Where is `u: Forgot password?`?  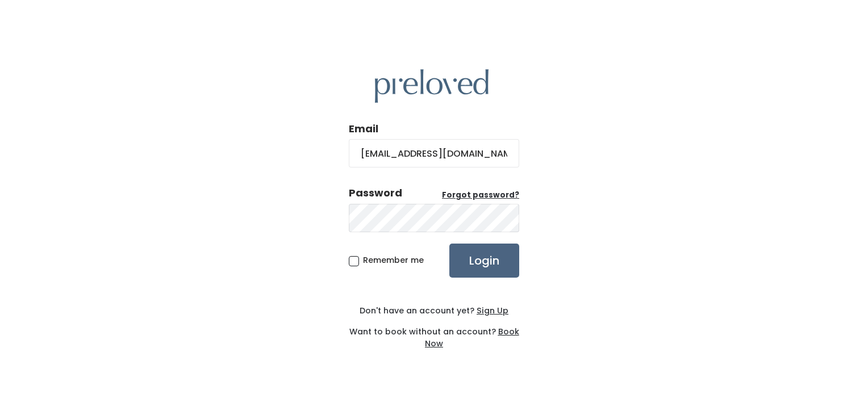
u: Forgot password? is located at coordinates (480, 195).